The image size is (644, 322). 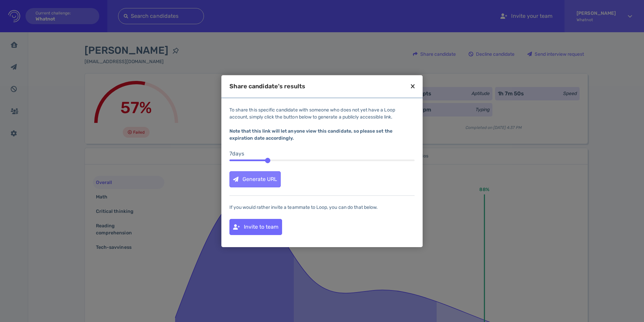 What do you see at coordinates (322, 154) in the screenshot?
I see `div: 7 day s` at bounding box center [322, 154].